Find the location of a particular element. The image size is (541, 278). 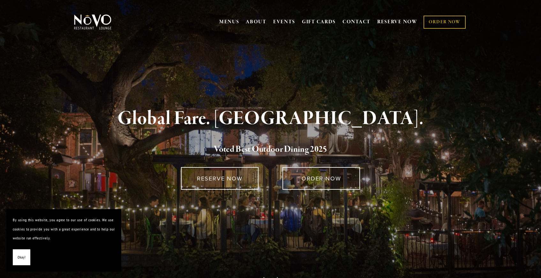

p: By using this website, you agree to our use of cookies. We use cookies to provide you with a grea... is located at coordinates (64, 230).